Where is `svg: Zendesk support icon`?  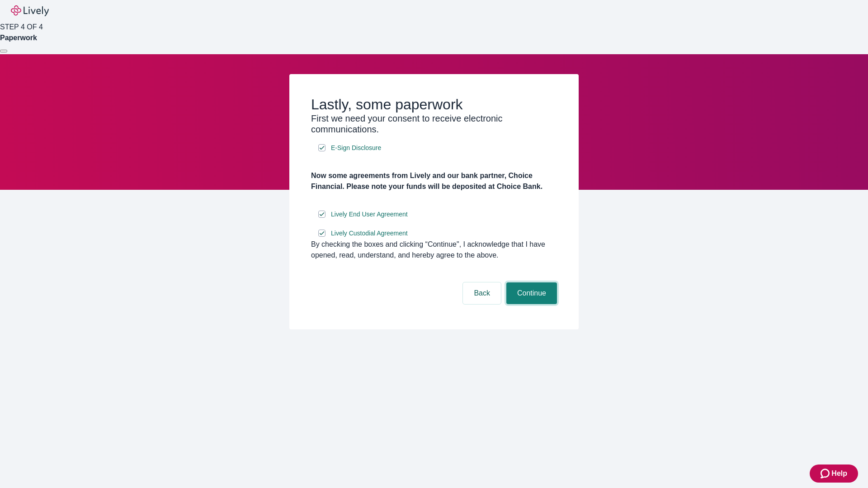 svg: Zendesk support icon is located at coordinates (826, 473).